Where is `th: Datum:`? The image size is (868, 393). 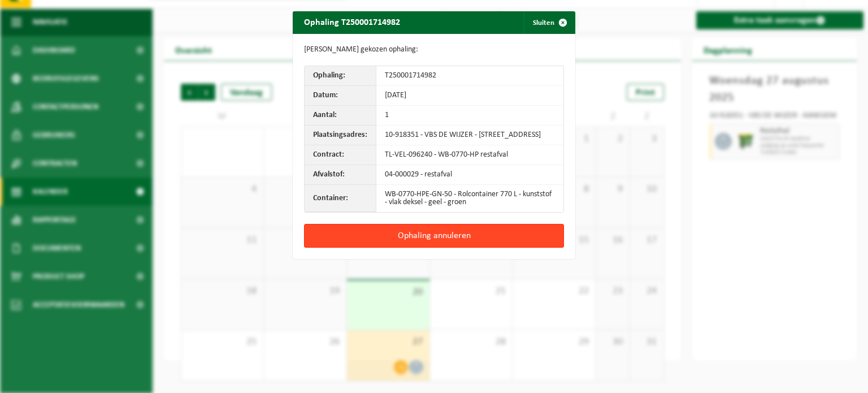
th: Datum: is located at coordinates (340, 95).